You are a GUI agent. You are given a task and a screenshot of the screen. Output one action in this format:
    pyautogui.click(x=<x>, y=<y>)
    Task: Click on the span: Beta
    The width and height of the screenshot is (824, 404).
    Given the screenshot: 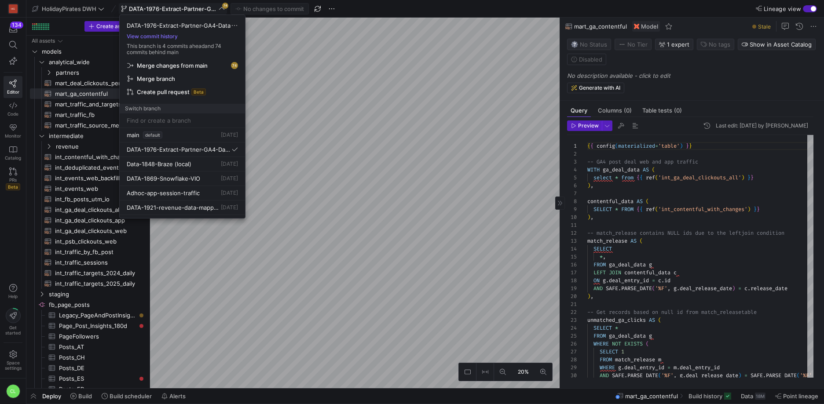 What is the action you would take?
    pyautogui.click(x=198, y=92)
    